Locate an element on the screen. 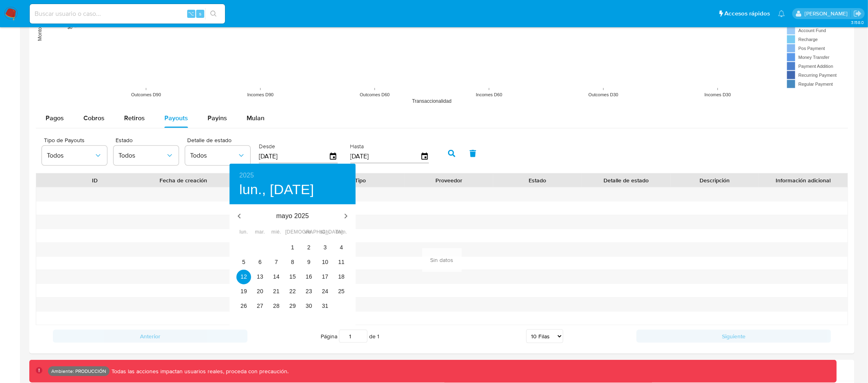 This screenshot has height=383, width=868. p: 9 is located at coordinates (309, 262).